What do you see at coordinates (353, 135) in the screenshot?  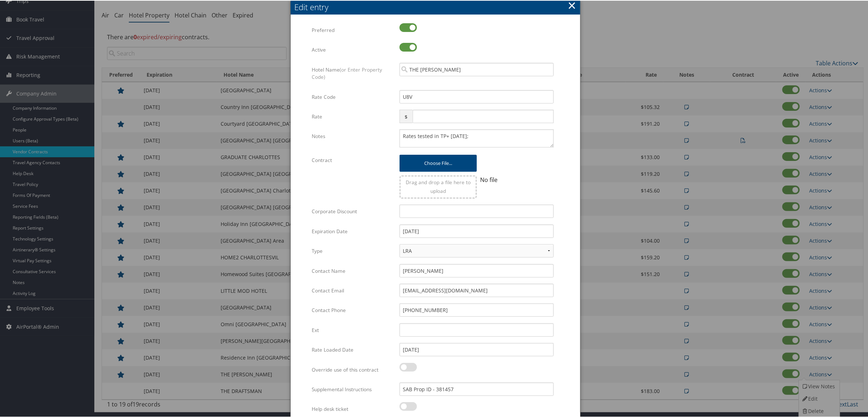 I see `label: Notes` at bounding box center [353, 135].